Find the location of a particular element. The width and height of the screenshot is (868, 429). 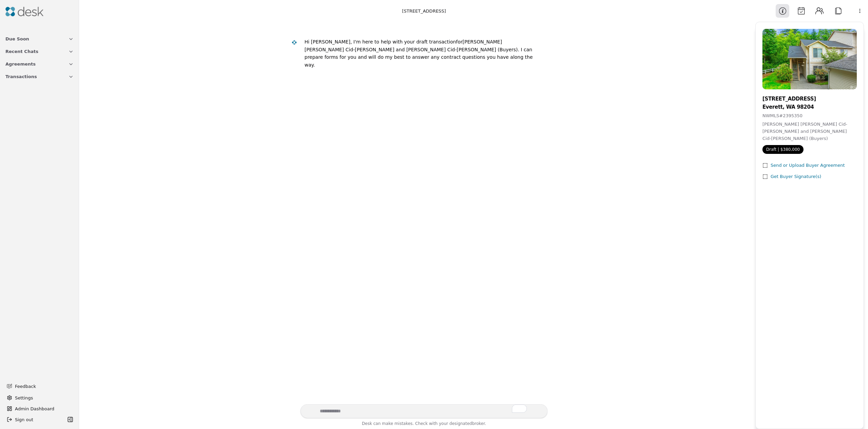

div: . I can prepare forms for you and will do my best to answer any contract questions you have along... is located at coordinates (419, 57).